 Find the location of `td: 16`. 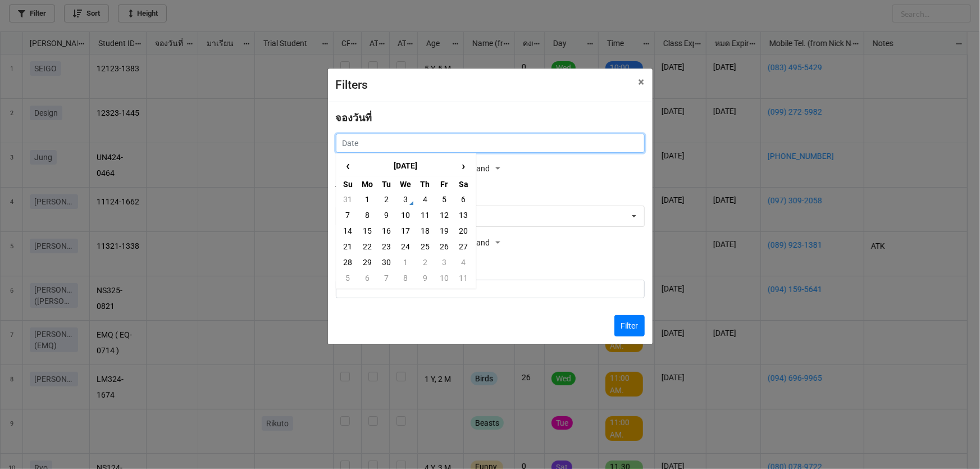

td: 16 is located at coordinates (386, 231).